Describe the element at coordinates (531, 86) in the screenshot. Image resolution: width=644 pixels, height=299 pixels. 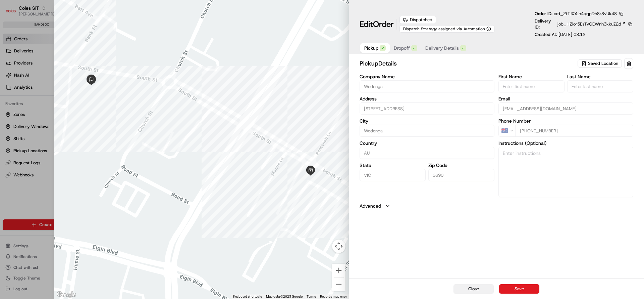
I see `input: Enter first name` at that location.